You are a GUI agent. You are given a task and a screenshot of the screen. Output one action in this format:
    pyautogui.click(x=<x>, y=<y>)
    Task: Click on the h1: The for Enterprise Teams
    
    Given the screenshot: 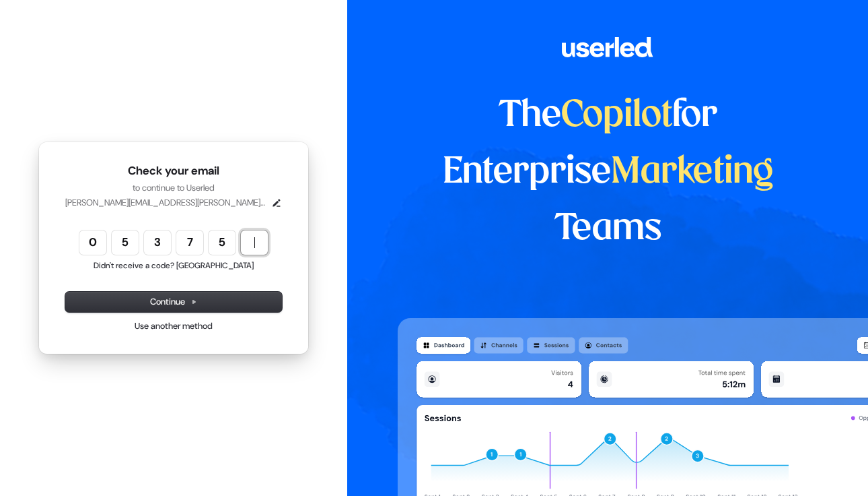 What is the action you would take?
    pyautogui.click(x=607, y=172)
    